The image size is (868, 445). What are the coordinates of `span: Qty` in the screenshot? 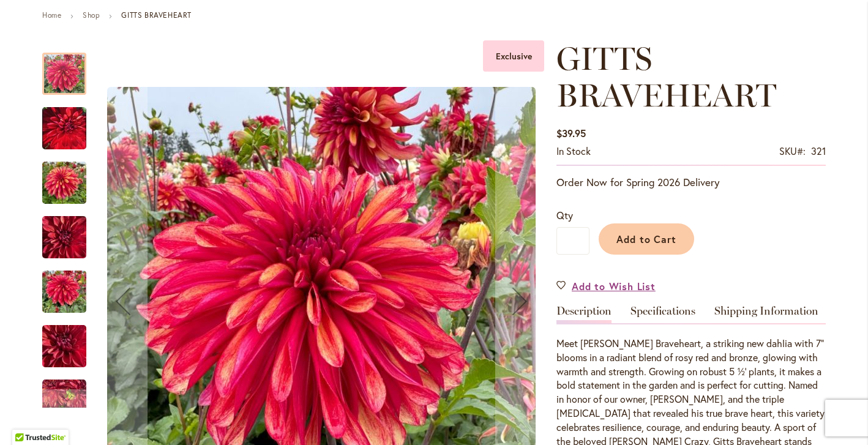 It's located at (565, 215).